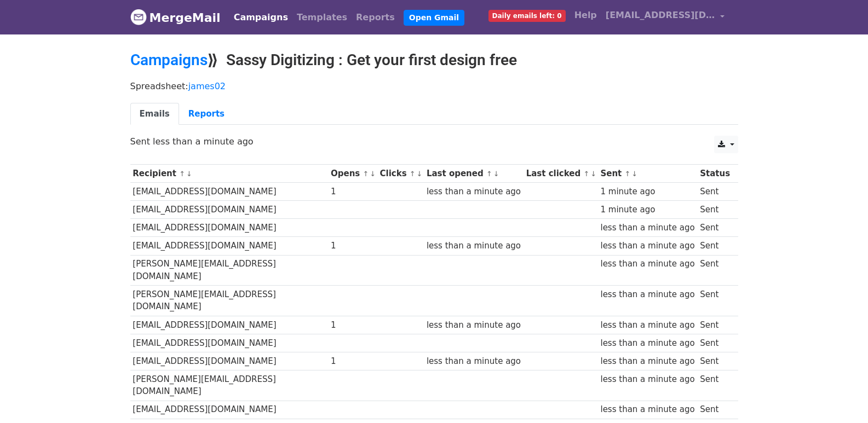 Image resolution: width=868 pixels, height=423 pixels. What do you see at coordinates (139, 17) in the screenshot?
I see `img: MergeMail logo` at bounding box center [139, 17].